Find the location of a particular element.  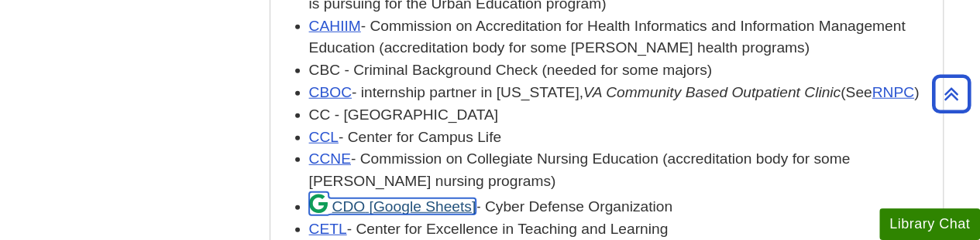

li: - Center for Campus Life is located at coordinates (622, 138).